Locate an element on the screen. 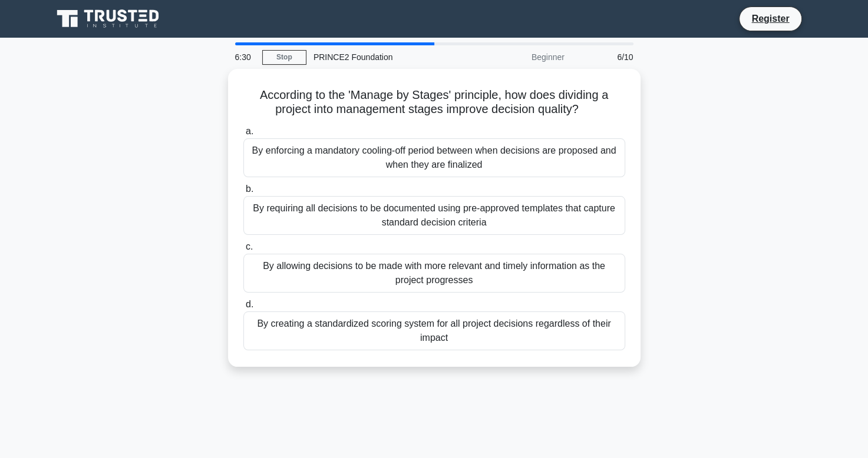 This screenshot has width=868, height=458. span: b. is located at coordinates (249, 188).